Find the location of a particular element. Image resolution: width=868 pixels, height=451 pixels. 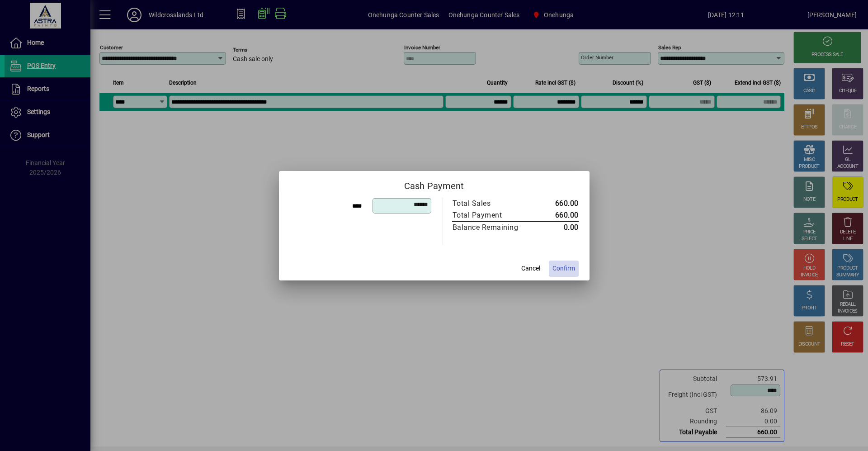

span: Confirm is located at coordinates (564, 268).